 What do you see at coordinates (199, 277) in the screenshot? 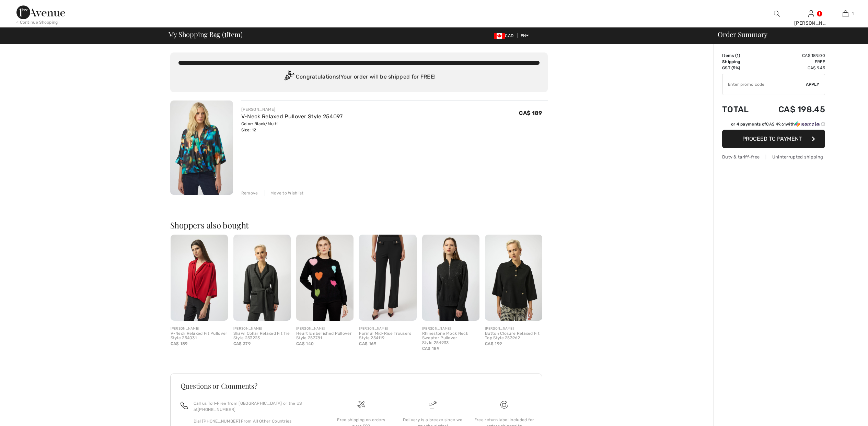
I see `img: V-Neck Relaxed Fit Pullover Style 254031` at bounding box center [199, 277].